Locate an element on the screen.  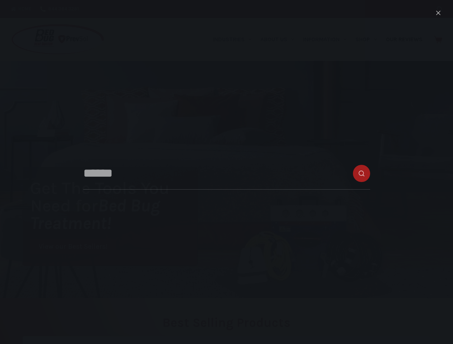
img: Prevsol/Bed Bug Heat Doctor is located at coordinates (58, 39).